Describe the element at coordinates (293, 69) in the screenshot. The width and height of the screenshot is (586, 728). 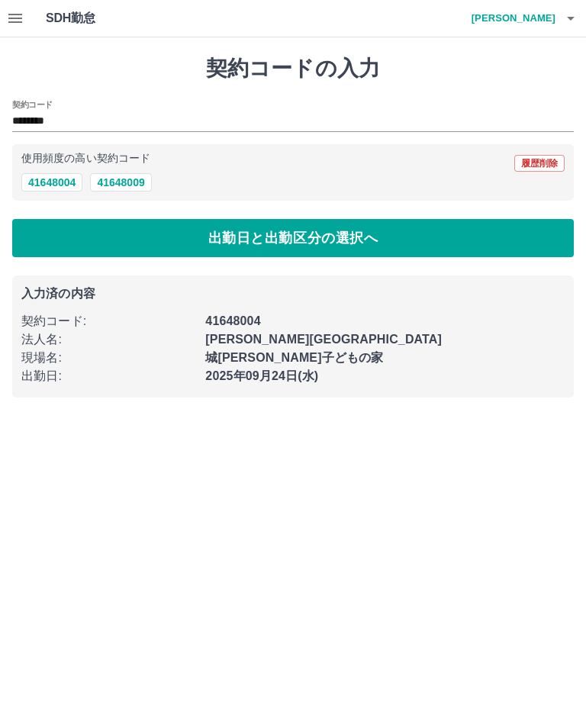
I see `h1: 契約コードの入力` at that location.